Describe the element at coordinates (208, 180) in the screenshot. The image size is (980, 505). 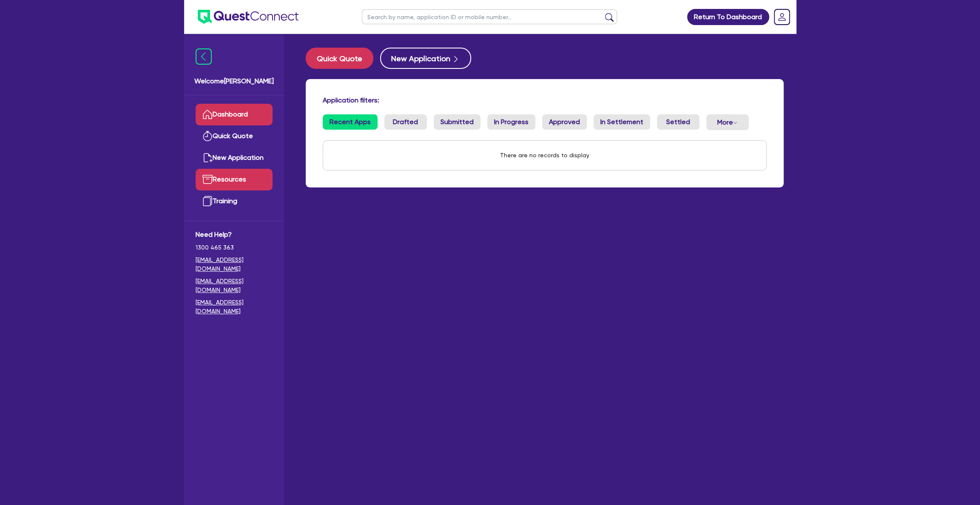
I see `img: resources` at that location.